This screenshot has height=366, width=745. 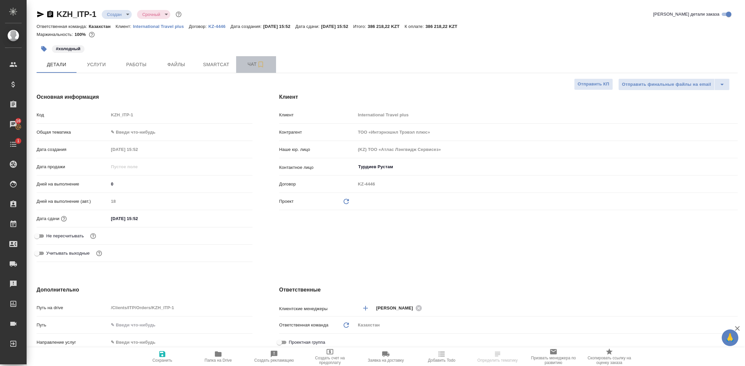 I want to click on span: Создать рекламацию, so click(x=274, y=361).